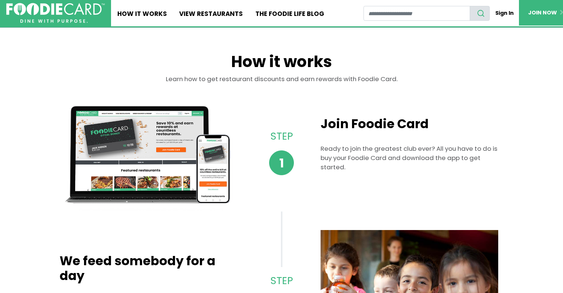 The image size is (563, 293). I want to click on button: search, so click(480, 13).